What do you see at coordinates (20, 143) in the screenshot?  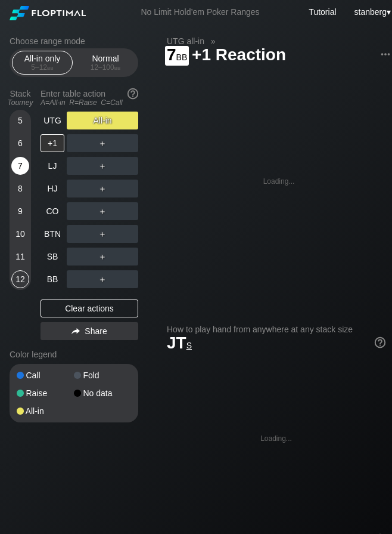 I see `div: 6` at bounding box center [20, 143].